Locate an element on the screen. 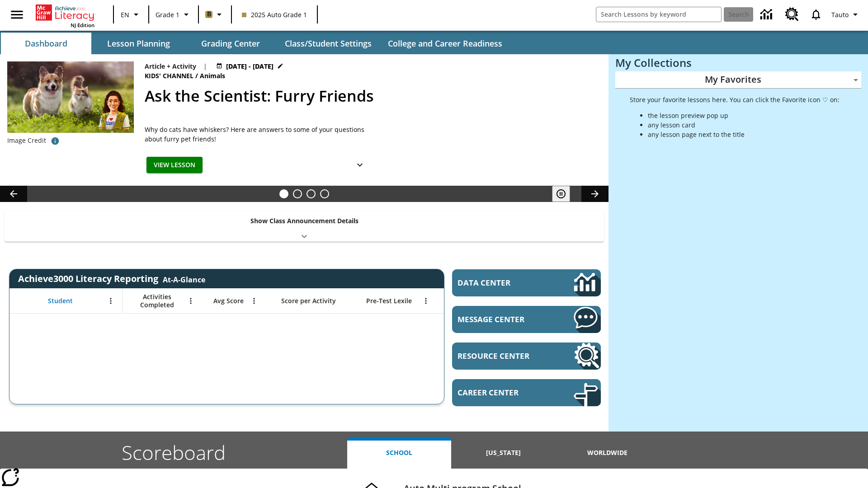 The width and height of the screenshot is (868, 488). a: Notifications is located at coordinates (816, 15).